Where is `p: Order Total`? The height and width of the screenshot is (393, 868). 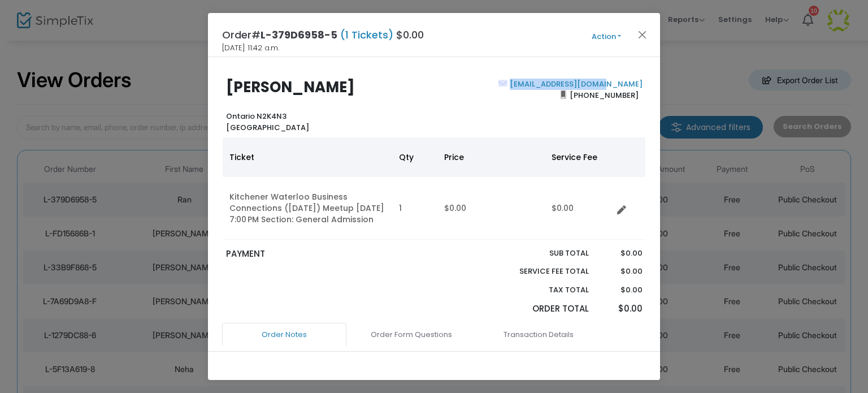
p: Order Total is located at coordinates (541, 309).